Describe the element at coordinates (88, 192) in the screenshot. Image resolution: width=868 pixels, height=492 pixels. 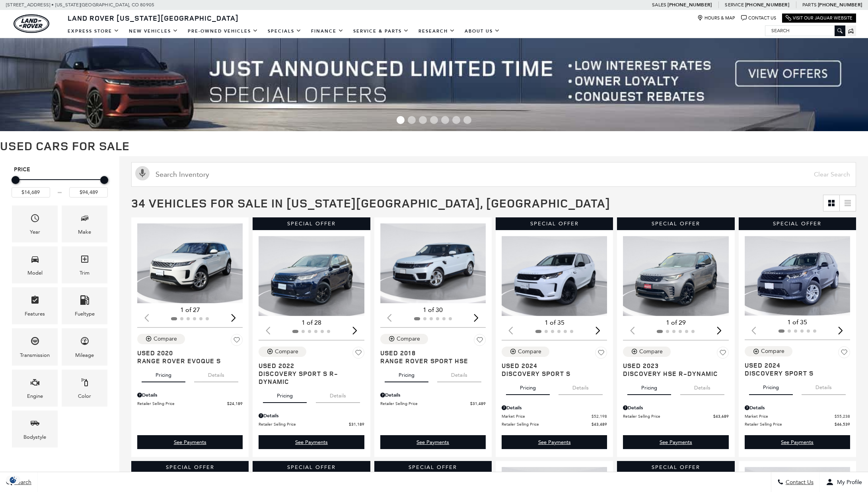
I see `input: Maximum` at that location.